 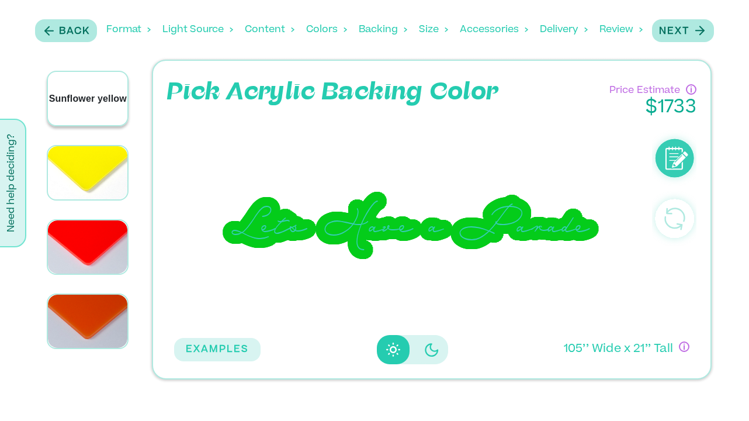 I want to click on div: Format, so click(x=129, y=30).